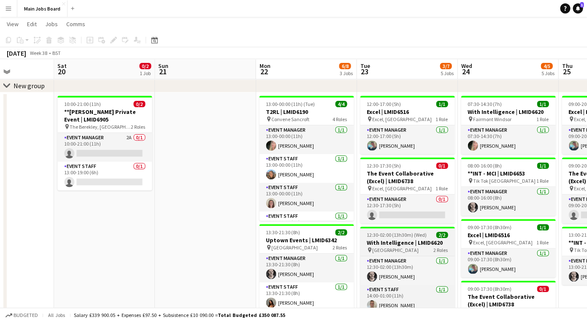  What do you see at coordinates (306, 226) in the screenshot?
I see `app-card-role: Event Staff1/116:00-22:00 (6h)` at bounding box center [306, 226].